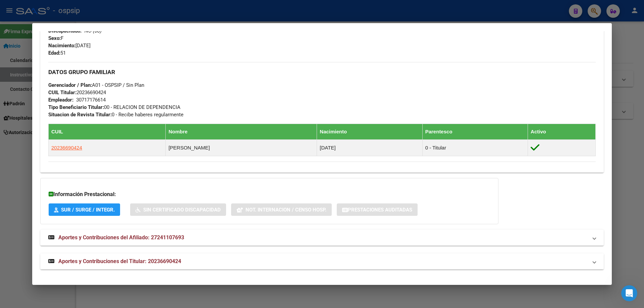 This screenshot has width=644, height=308. Describe the element at coordinates (370, 132) in the screenshot. I see `th: Nacimiento` at that location.